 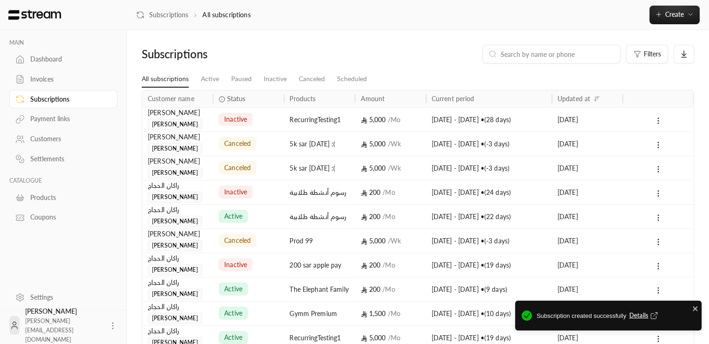 I want to click on a: Paused, so click(x=241, y=79).